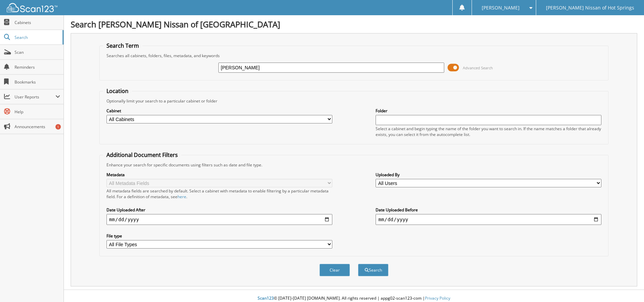 This screenshot has width=644, height=302. Describe the element at coordinates (37, 67) in the screenshot. I see `span: Reminders` at that location.